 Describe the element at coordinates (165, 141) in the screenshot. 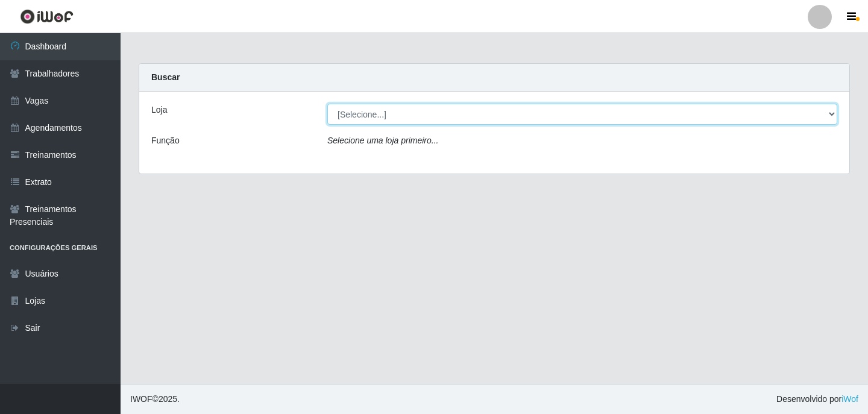

I see `label: Função` at that location.